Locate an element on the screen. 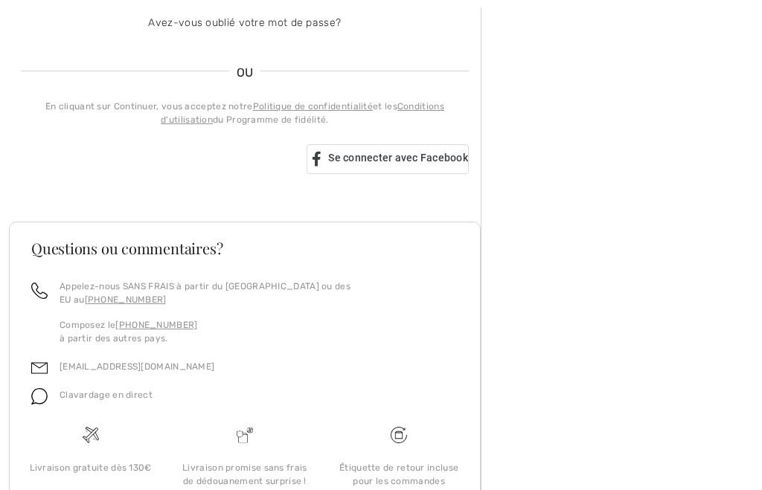 The height and width of the screenshot is (490, 762). div: Se connecter avec Google. S'ouvre dans un nouvel onglet. is located at coordinates (158, 159).